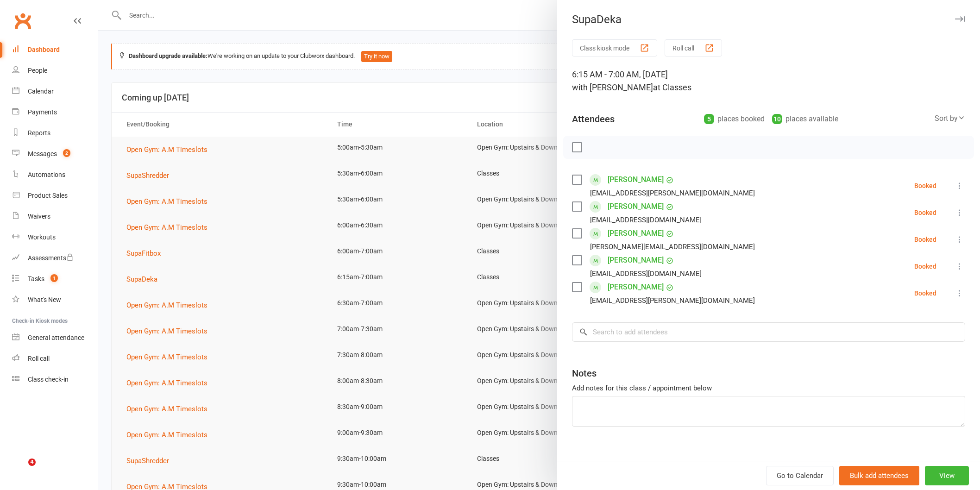 The height and width of the screenshot is (490, 980). What do you see at coordinates (55, 216) in the screenshot?
I see `a: Waivers` at bounding box center [55, 216].